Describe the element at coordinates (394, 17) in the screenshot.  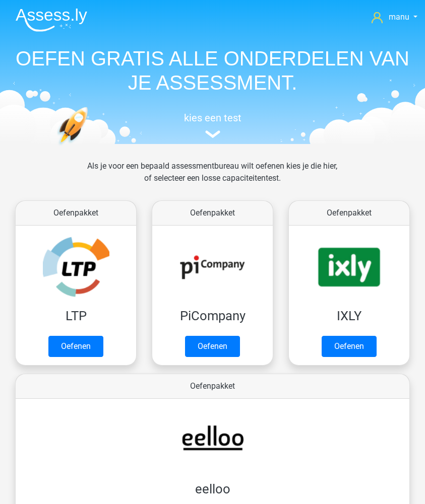
I see `a: manu` at that location.